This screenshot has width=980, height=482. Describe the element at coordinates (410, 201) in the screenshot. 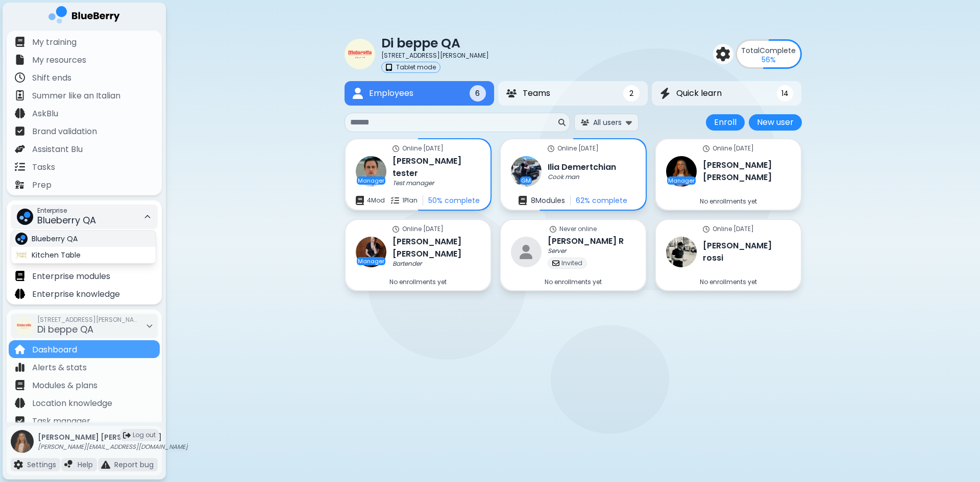

I see `p: 1 Plan` at that location.